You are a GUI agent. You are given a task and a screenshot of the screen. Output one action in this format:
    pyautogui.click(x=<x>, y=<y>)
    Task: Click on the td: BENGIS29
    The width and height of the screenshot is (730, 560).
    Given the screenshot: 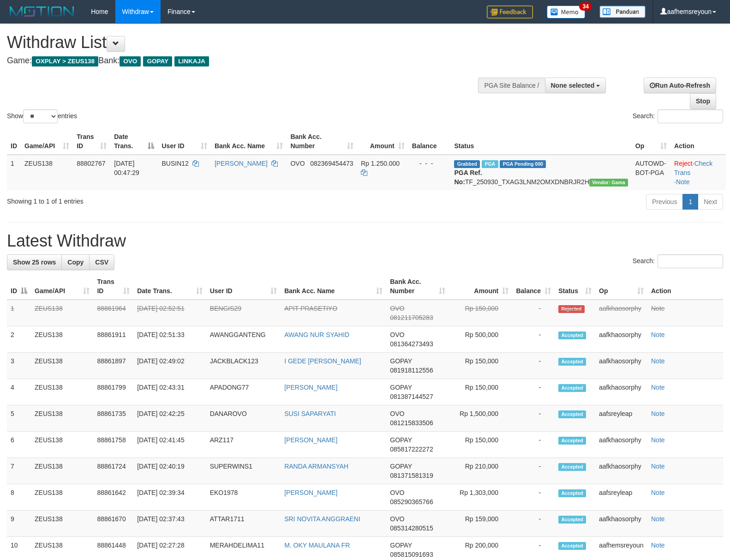 What is the action you would take?
    pyautogui.click(x=244, y=313)
    